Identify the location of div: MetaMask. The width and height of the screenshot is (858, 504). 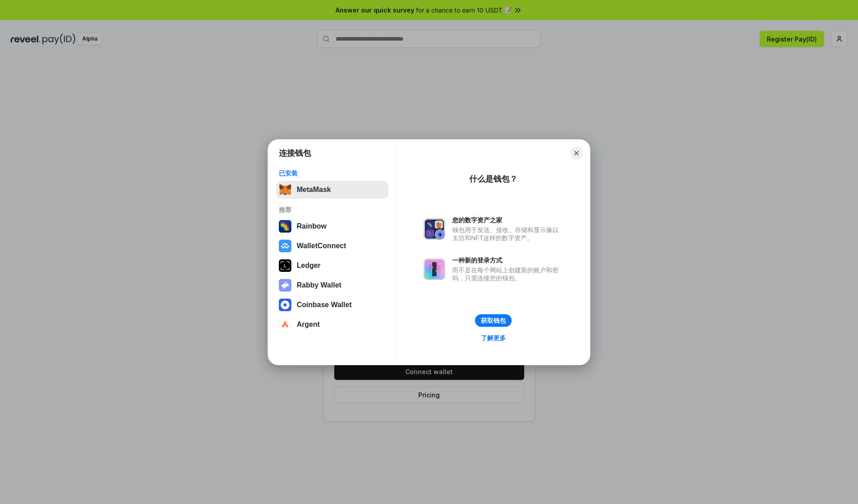
(314, 190).